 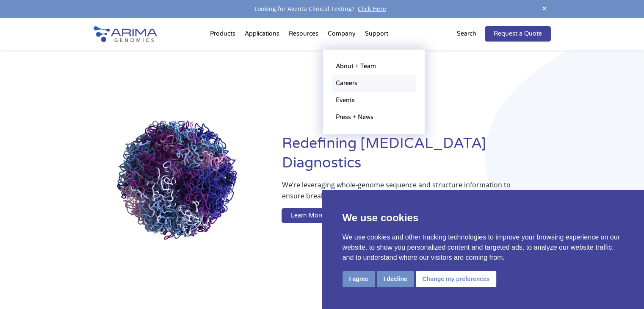 I want to click on p: Search, so click(x=466, y=34).